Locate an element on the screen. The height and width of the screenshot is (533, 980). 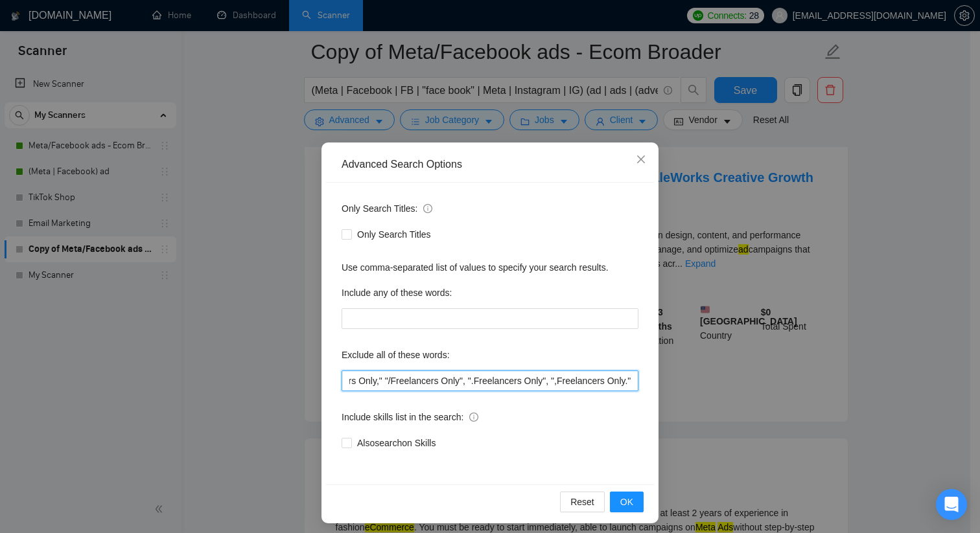
div: Open Intercom Messenger is located at coordinates (951, 504).